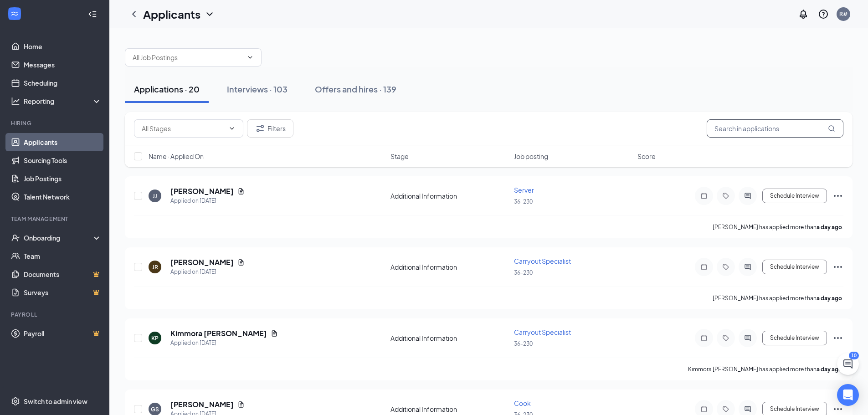 This screenshot has width=868, height=415. I want to click on span: Cook, so click(522, 403).